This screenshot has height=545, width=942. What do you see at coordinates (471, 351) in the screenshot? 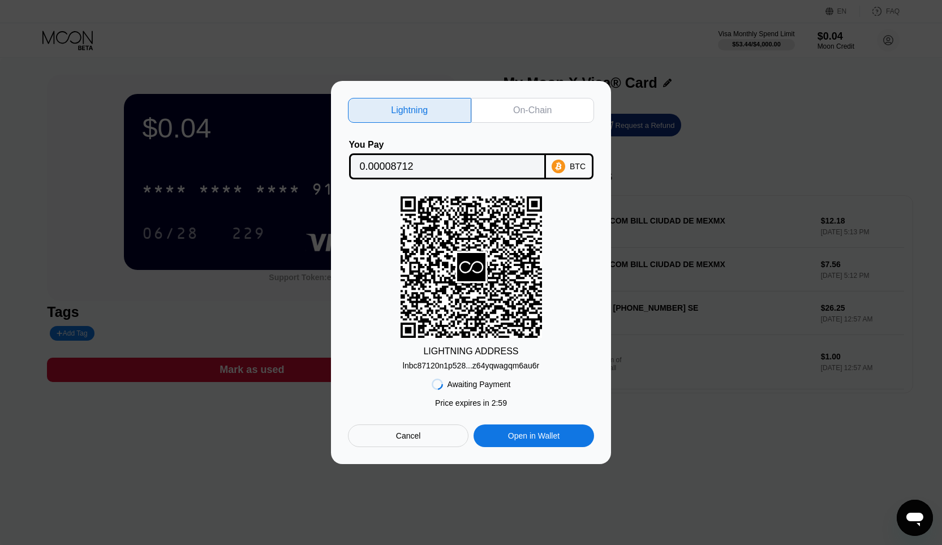
I see `div: LIGHTNING ADDRESS` at bounding box center [471, 351].